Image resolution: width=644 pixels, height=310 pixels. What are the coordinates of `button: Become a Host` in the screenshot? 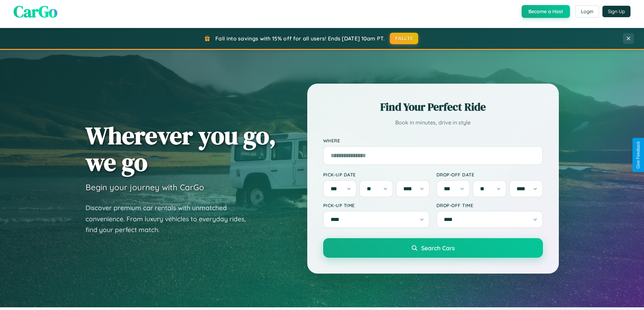 It's located at (546, 11).